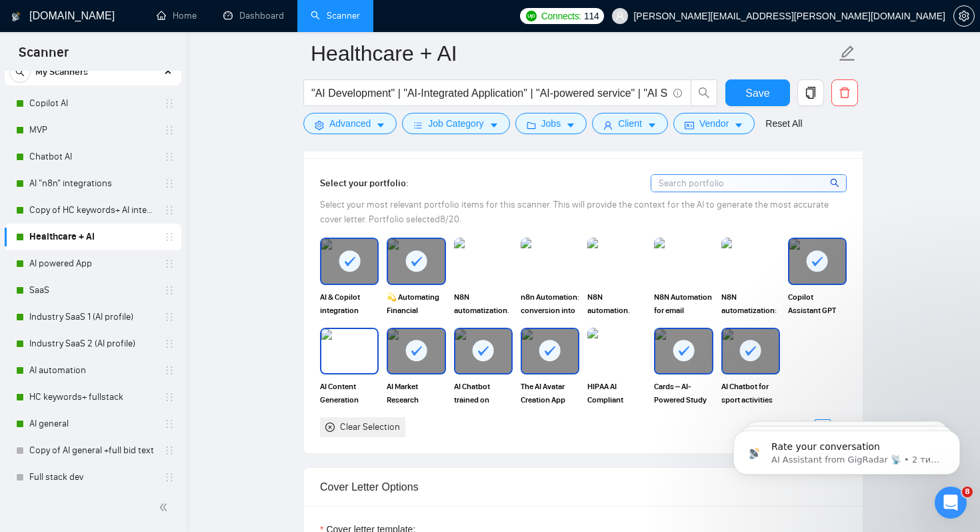 The image size is (980, 532). Describe the element at coordinates (92, 157) in the screenshot. I see `a: Chatbot AI` at that location.